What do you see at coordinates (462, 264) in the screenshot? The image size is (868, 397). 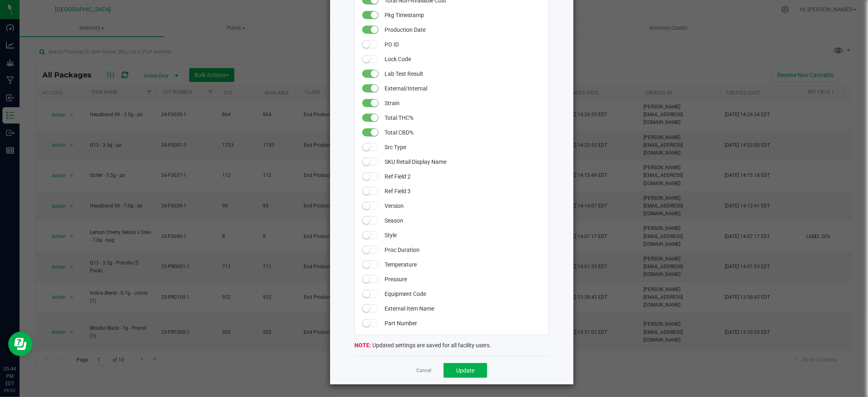 I see `span: Temperature` at bounding box center [462, 264].